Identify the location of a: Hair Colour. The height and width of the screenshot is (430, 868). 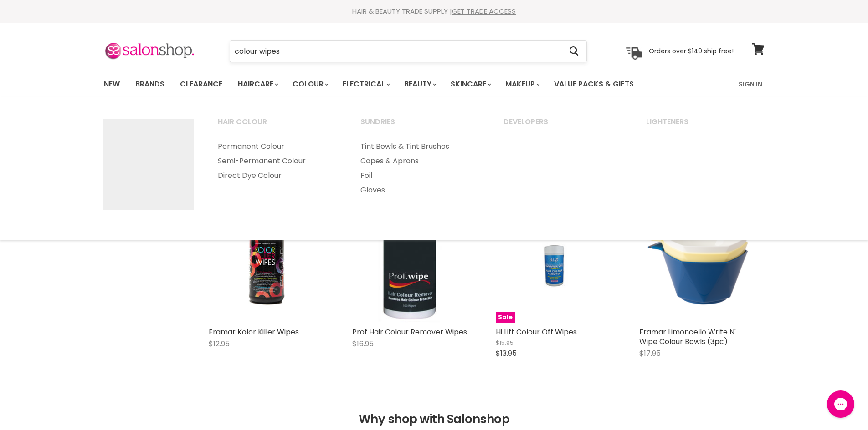
(277, 126).